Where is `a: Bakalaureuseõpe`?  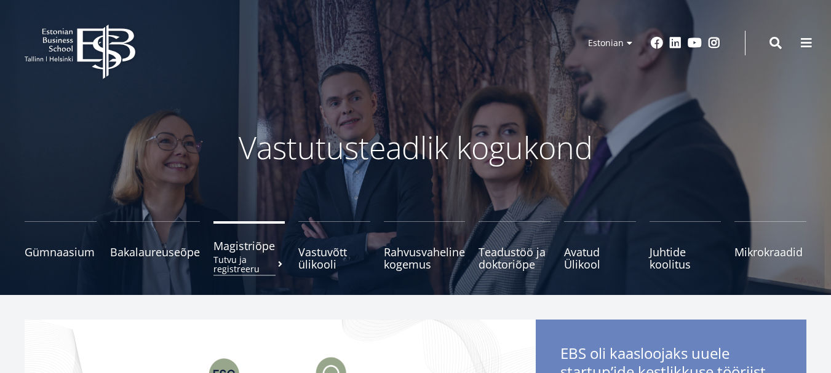
a: Bakalaureuseõpe is located at coordinates (155, 246).